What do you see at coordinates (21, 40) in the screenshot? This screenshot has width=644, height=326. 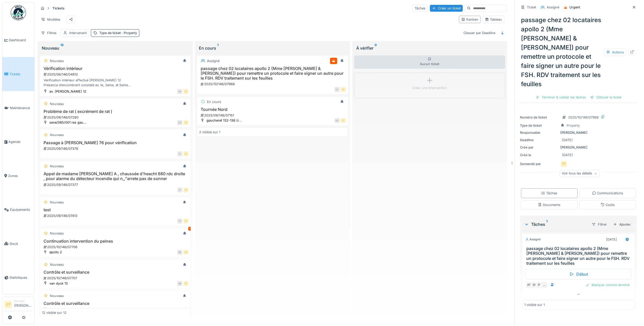 I see `span: Dashboard` at bounding box center [21, 40].